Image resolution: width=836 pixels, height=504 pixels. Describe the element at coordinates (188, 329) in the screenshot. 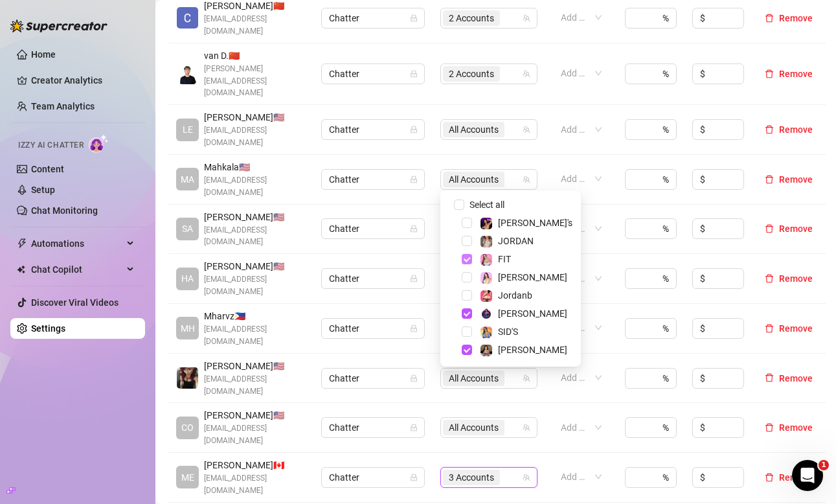

I see `span: MH` at that location.